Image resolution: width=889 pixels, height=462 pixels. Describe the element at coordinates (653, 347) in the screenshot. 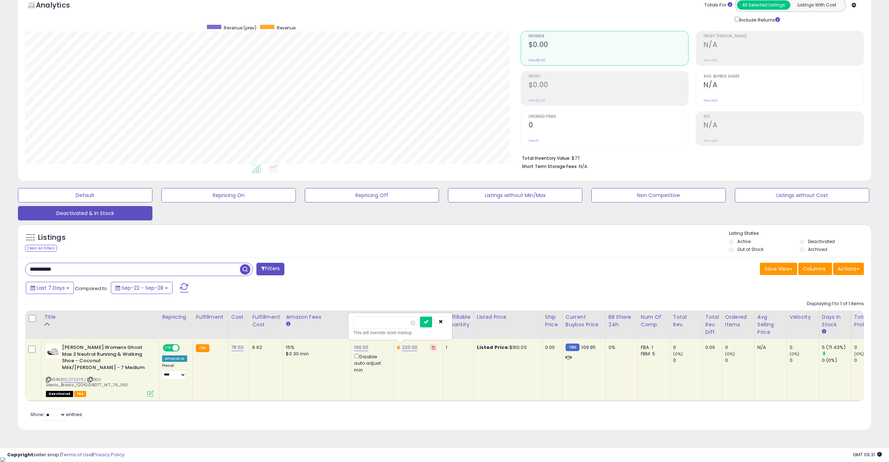

I see `div: FBA: 1` at that location.